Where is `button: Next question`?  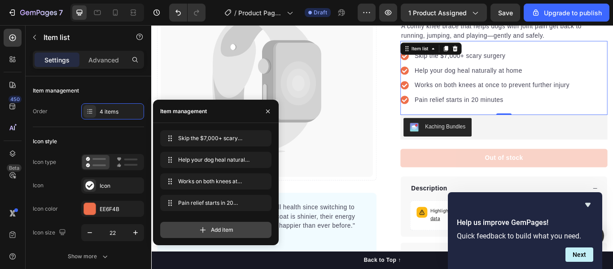
button: Next question is located at coordinates (579, 254).